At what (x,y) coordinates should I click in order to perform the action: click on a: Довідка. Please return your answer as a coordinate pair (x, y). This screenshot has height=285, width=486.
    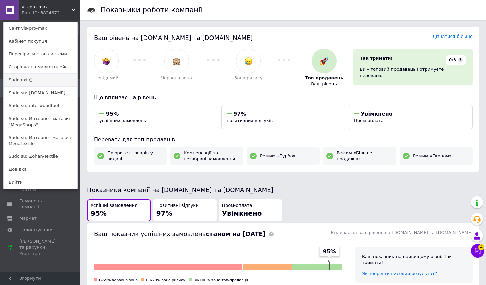
    Looking at the image, I should click on (41, 170).